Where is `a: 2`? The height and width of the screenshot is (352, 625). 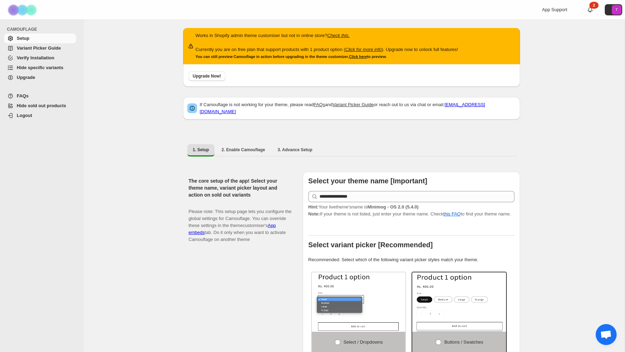
a: 2 is located at coordinates (591, 10).